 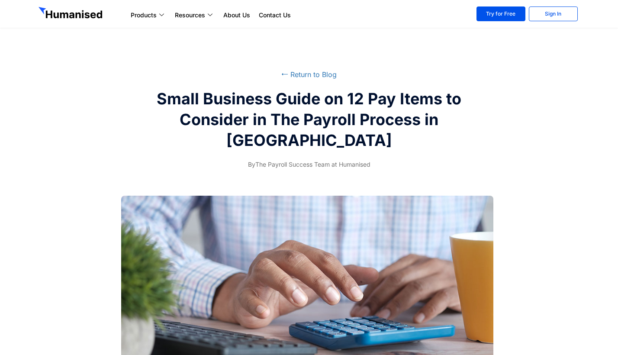 What do you see at coordinates (309, 74) in the screenshot?
I see `a: ⭠ Return to Blog` at bounding box center [309, 74].